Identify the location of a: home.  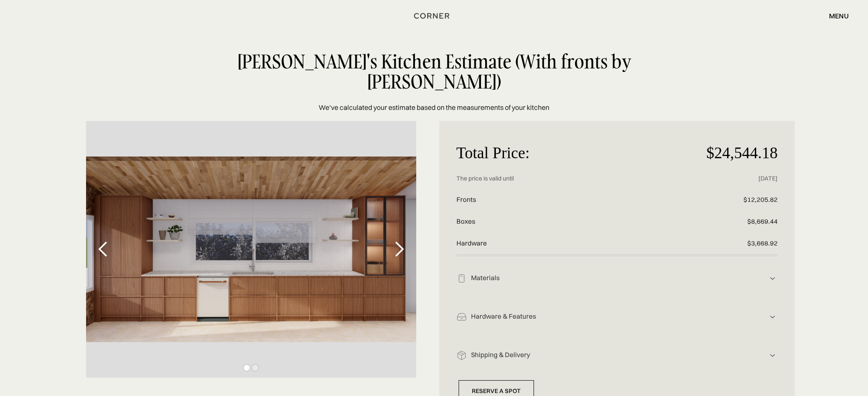
(434, 16).